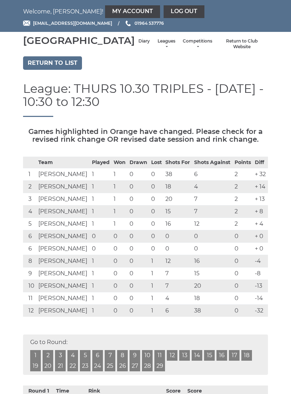  Describe the element at coordinates (209, 355) in the screenshot. I see `a: 15` at that location.